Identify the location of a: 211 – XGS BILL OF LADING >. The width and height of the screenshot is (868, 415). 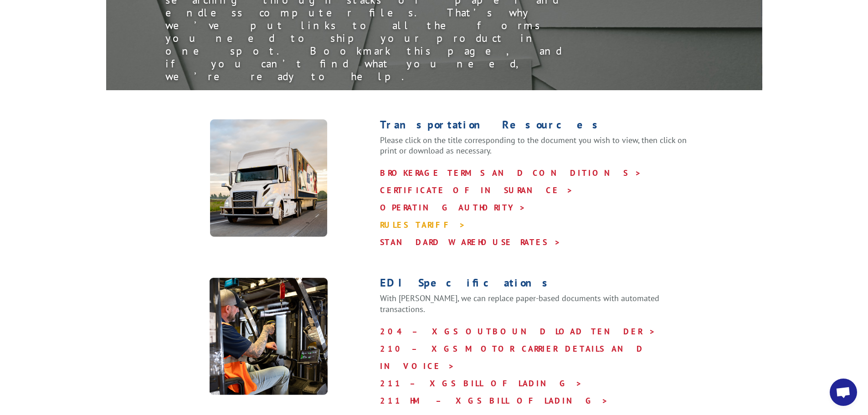
(481, 384).